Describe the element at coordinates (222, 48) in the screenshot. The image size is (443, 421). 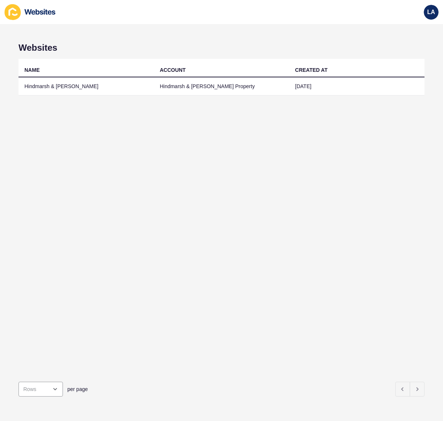
I see `h1: Websites` at that location.